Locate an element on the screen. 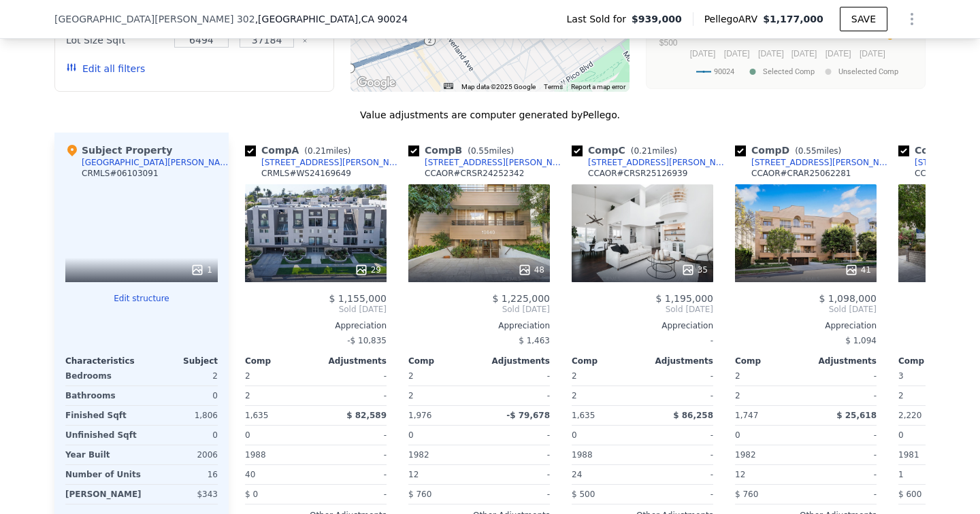 The height and width of the screenshot is (514, 980). div: 1982 is located at coordinates (769, 455).